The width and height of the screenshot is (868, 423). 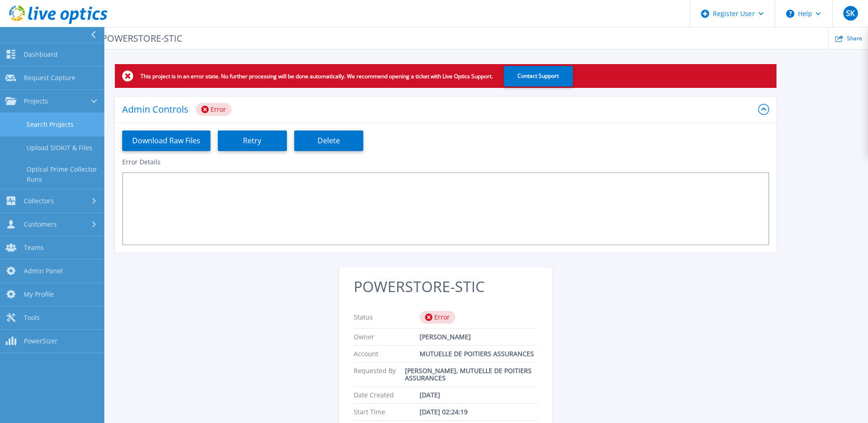 What do you see at coordinates (477, 354) in the screenshot?
I see `p: MUTUELLE DE POITIERS ASSURANCES` at bounding box center [477, 354].